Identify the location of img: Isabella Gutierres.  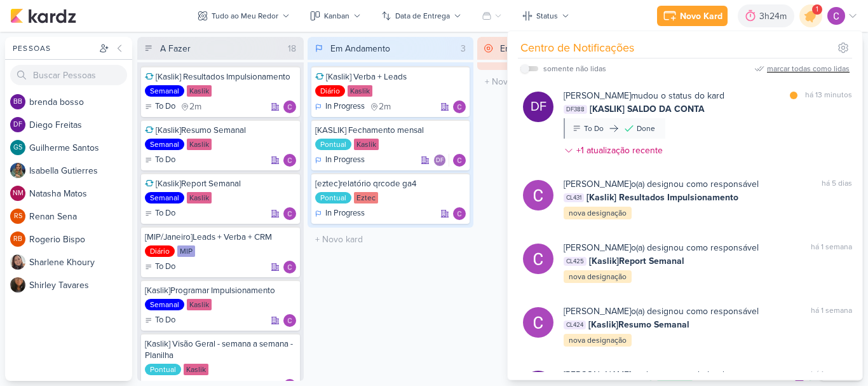
(18, 170).